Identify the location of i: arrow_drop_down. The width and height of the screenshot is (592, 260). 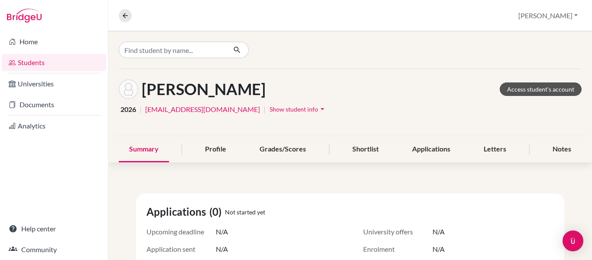
(322, 109).